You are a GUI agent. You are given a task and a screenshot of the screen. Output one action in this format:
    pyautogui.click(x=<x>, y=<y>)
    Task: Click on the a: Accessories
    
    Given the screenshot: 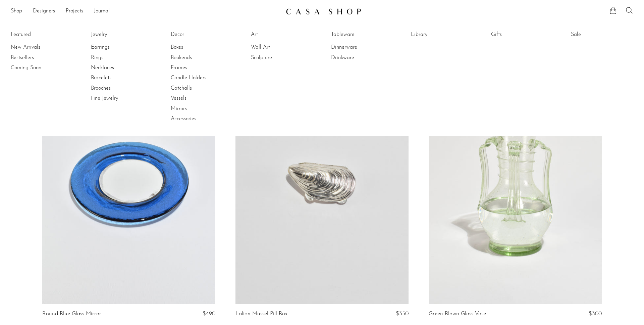 What is the action you would take?
    pyautogui.click(x=196, y=119)
    